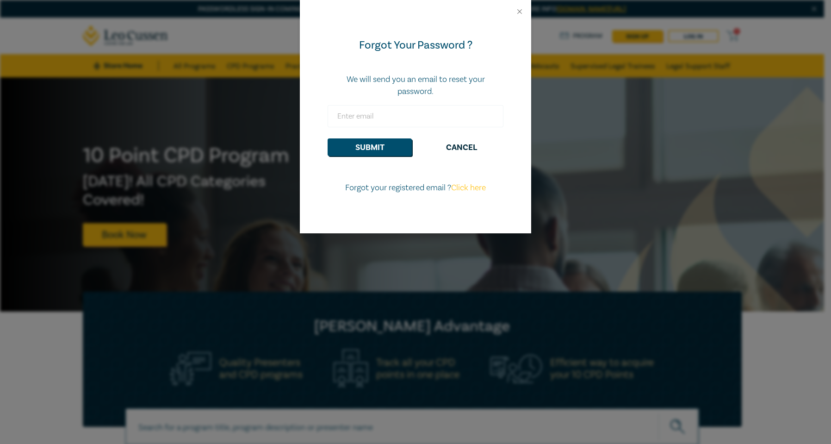  I want to click on p: Forgot your registered email ?, so click(416, 188).